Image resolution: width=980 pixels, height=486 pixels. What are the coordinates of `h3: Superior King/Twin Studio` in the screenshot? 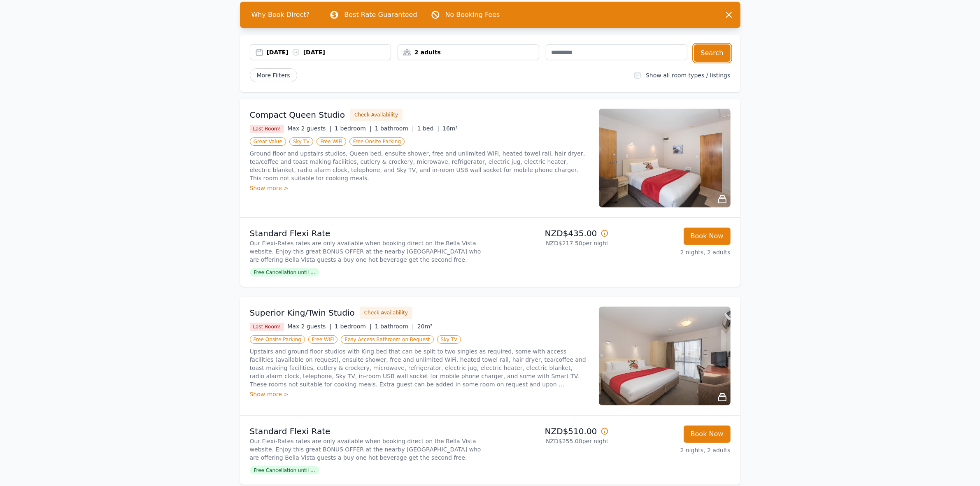 It's located at (302, 313).